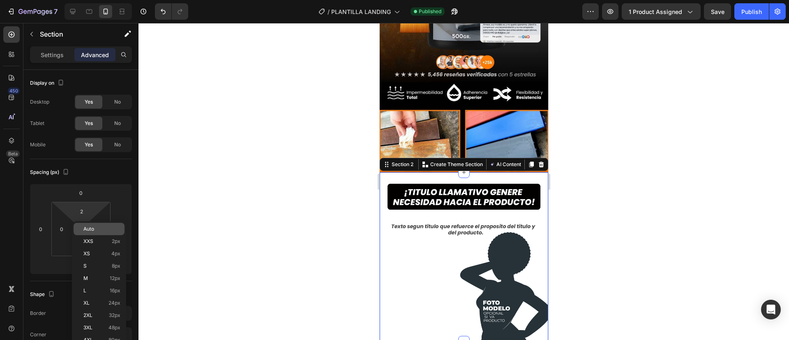 The height and width of the screenshot is (340, 789). Describe the element at coordinates (87, 254) in the screenshot. I see `span: XS` at that location.